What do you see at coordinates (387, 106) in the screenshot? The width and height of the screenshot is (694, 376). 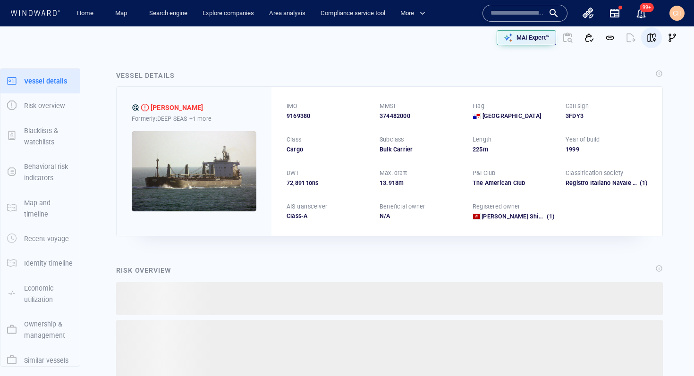 I see `p: MMSI` at bounding box center [387, 106].